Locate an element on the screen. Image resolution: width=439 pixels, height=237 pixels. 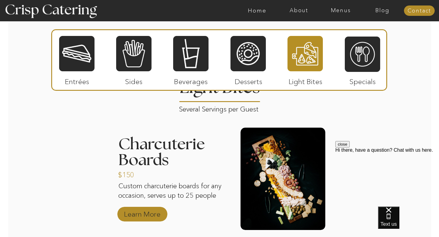
span: Text us is located at coordinates (11, 17).